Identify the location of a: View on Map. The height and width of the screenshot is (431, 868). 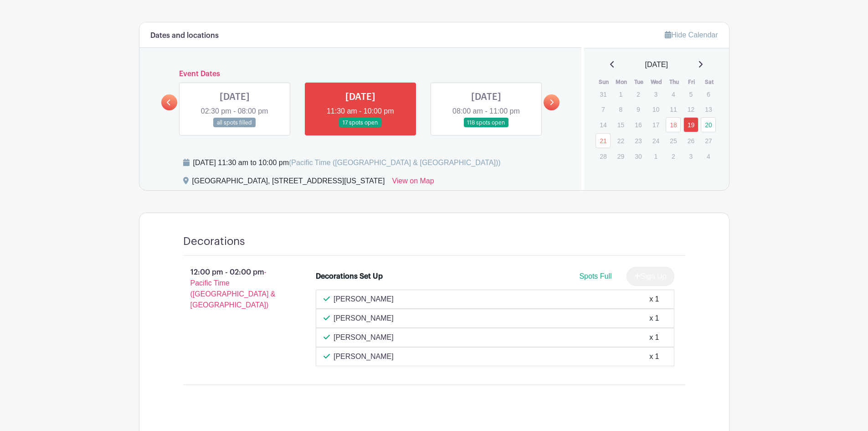
(413, 183).